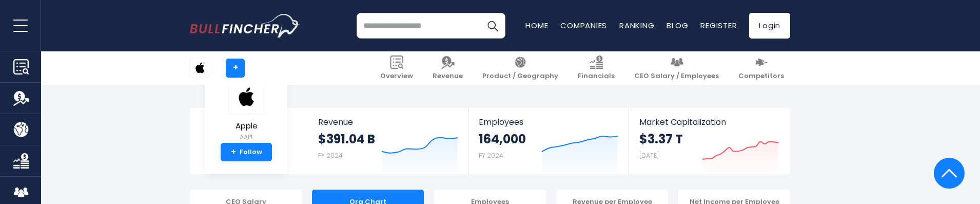 The width and height of the screenshot is (980, 204). What do you see at coordinates (548, 141) in the screenshot?
I see `a: Employees 164,000 FY 2024` at bounding box center [548, 141].